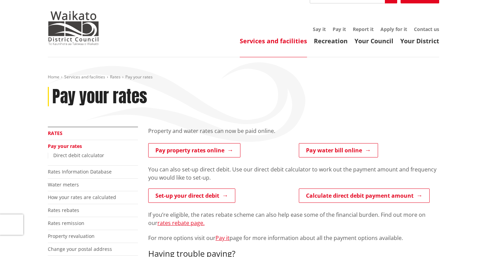 The height and width of the screenshot is (257, 487). Describe the element at coordinates (294, 135) in the screenshot. I see `div: Property and water rates can now be paid online.` at that location.